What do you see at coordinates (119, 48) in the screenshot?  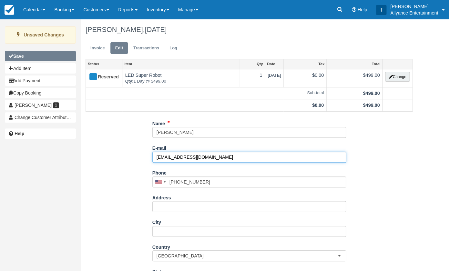 I see `a: Edit` at bounding box center [119, 48].